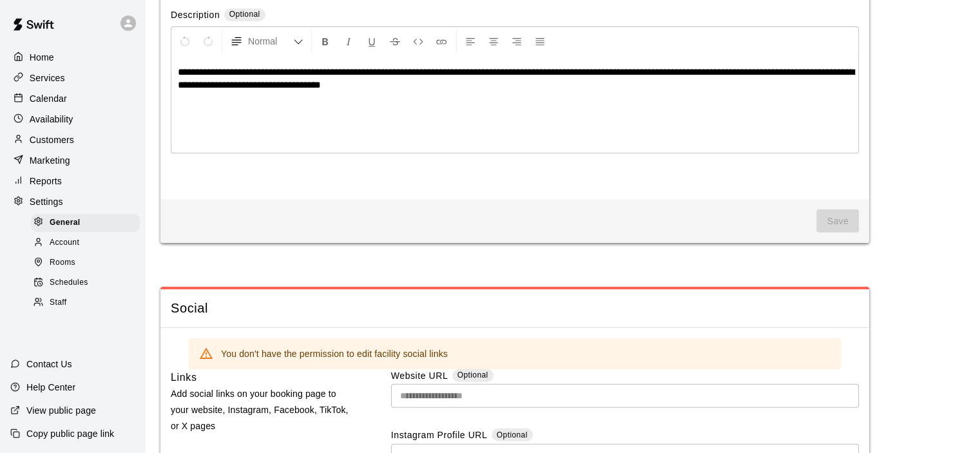 Image resolution: width=980 pixels, height=453 pixels. I want to click on div: Rooms, so click(85, 263).